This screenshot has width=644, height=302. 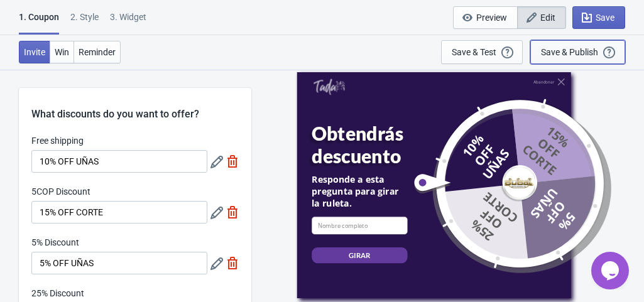 I want to click on div: Obtendrás descuento, so click(x=369, y=145).